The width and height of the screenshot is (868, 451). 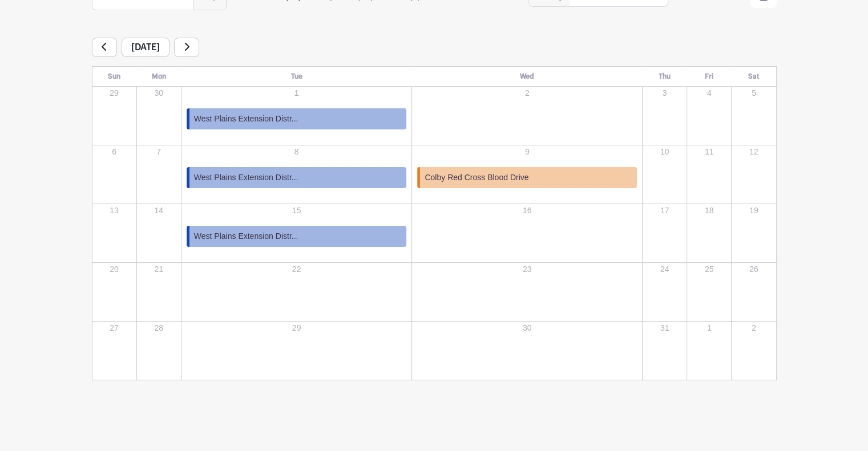 What do you see at coordinates (665, 152) in the screenshot?
I see `p: 10` at bounding box center [665, 152].